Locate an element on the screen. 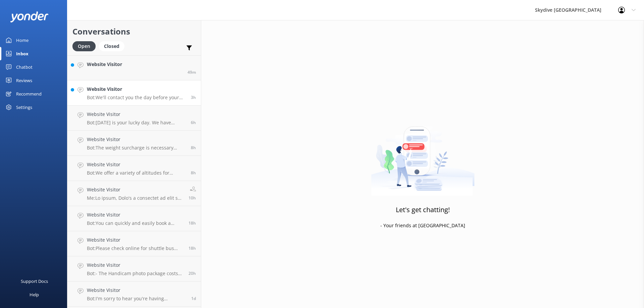 Image resolution: width=644 pixels, height=308 pixels. a: Website VisitorBot:We offer a variety of altitudes for skydiving, with all dropzones providing ju... is located at coordinates (134, 168).